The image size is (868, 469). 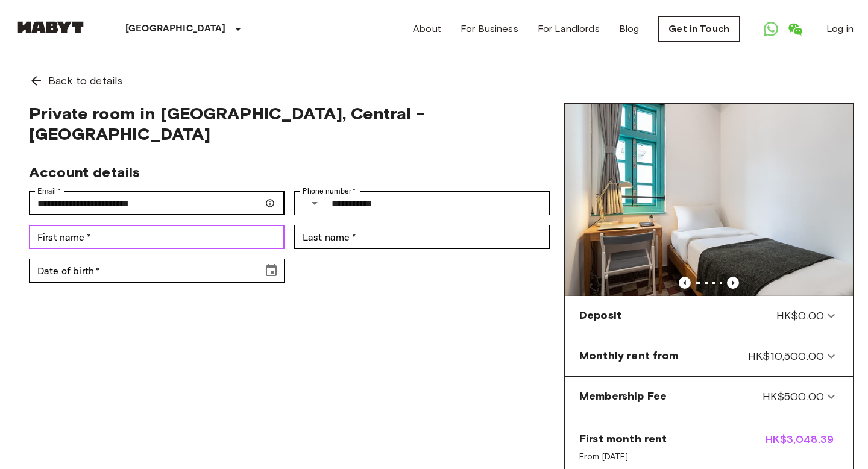 What do you see at coordinates (85, 81) in the screenshot?
I see `span: Back to details` at bounding box center [85, 81].